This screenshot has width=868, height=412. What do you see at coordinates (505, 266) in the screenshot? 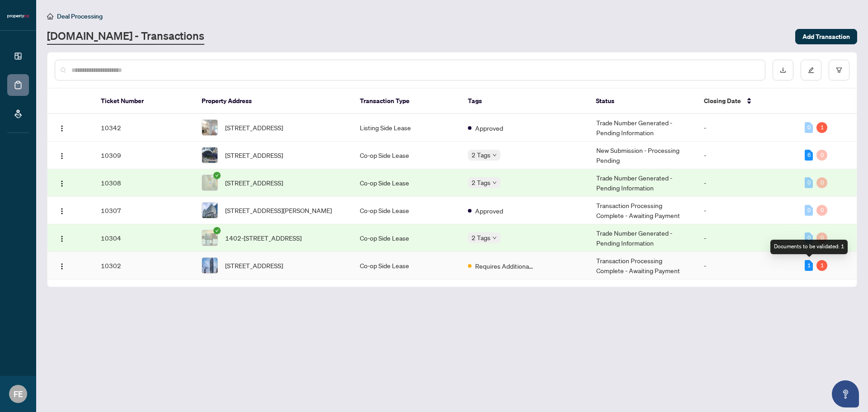
I see `span: Requires Additional Docs` at bounding box center [505, 266].